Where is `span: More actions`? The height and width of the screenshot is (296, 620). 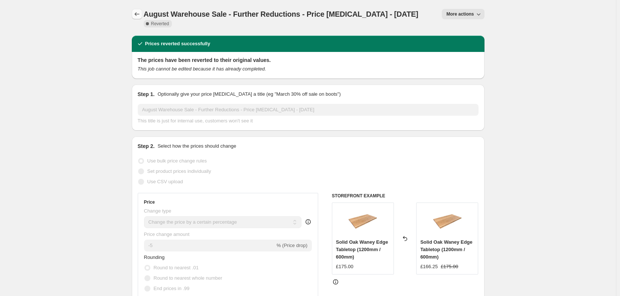 span: More actions is located at coordinates (460, 14).